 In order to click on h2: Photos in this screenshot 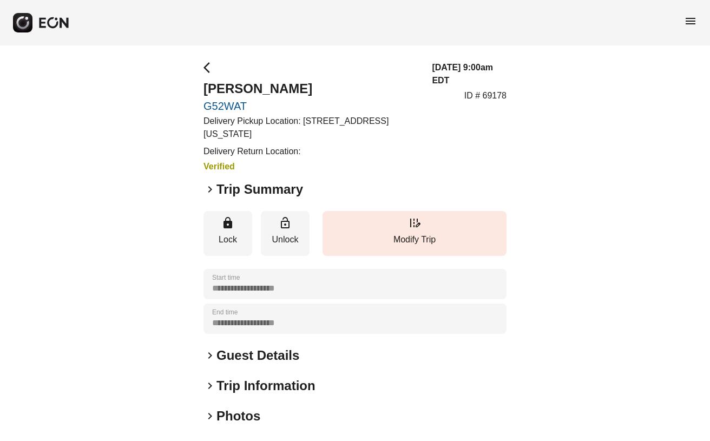, I will do `click(238, 416)`.